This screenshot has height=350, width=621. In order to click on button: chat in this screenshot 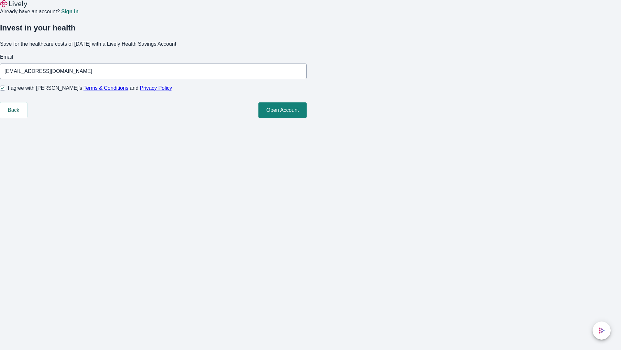, I will do `click(602, 330)`.